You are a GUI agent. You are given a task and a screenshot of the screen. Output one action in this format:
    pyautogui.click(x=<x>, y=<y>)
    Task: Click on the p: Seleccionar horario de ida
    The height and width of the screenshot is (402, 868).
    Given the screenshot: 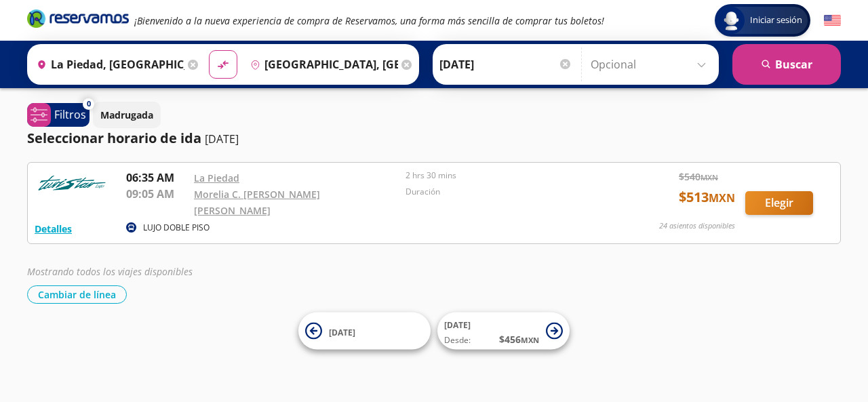 What is the action you would take?
    pyautogui.click(x=114, y=138)
    